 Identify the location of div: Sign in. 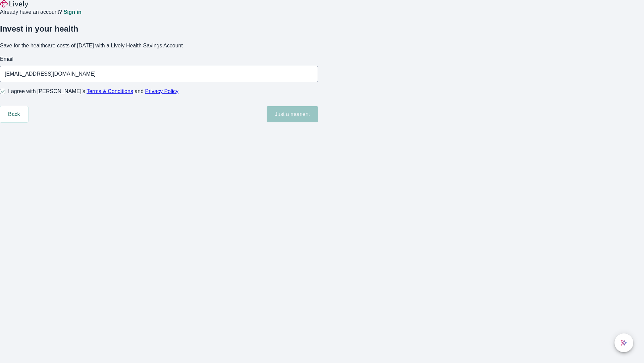
(72, 12).